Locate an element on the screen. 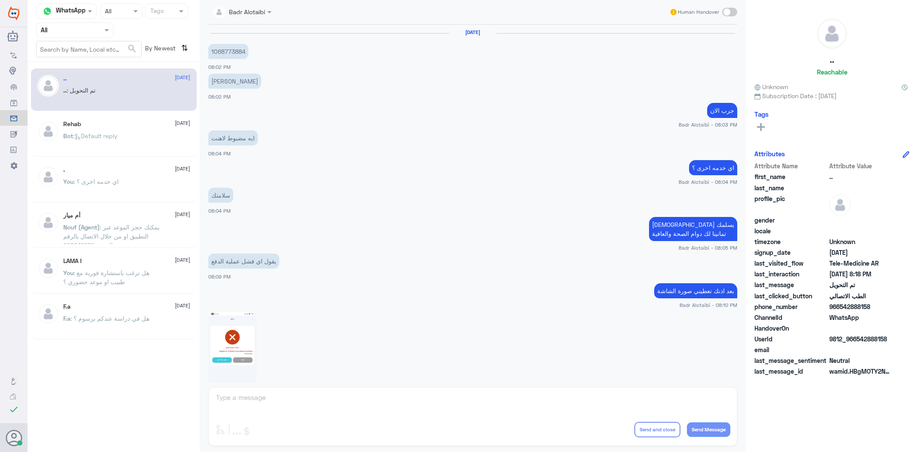 Image resolution: width=918 pixels, height=452 pixels. span: الطب الاتصالي is located at coordinates (860, 296).